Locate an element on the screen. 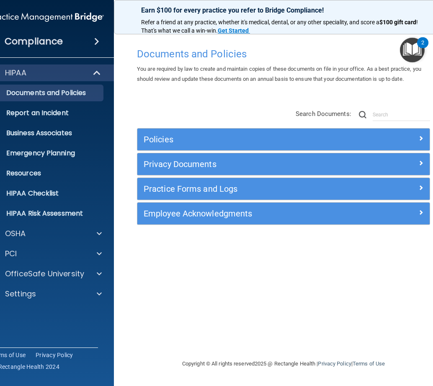  span: ! That's what we call a win-win. is located at coordinates (280, 26).